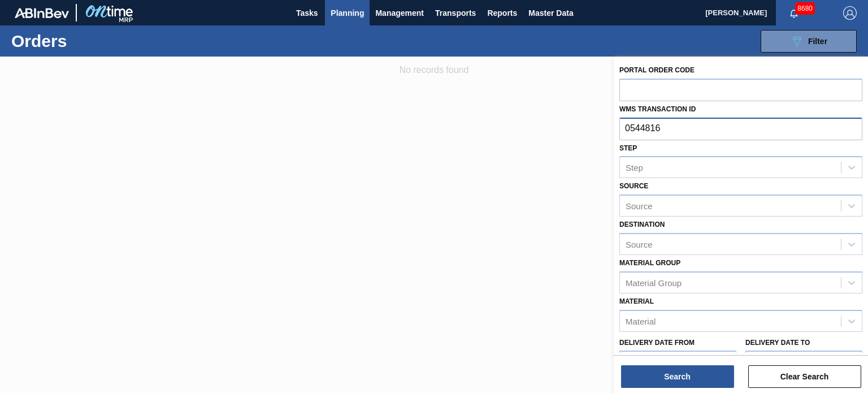 This screenshot has width=868, height=393. Describe the element at coordinates (850, 13) in the screenshot. I see `img: Logout` at that location.